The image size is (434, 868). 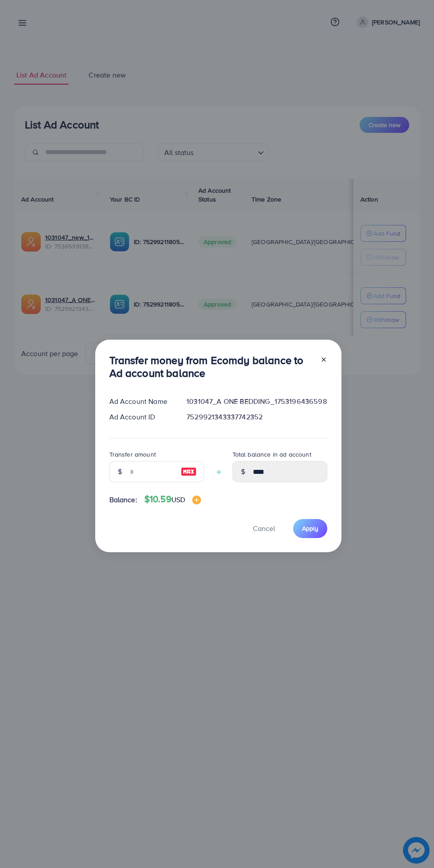 I want to click on label: Total balance in ad account, so click(x=272, y=454).